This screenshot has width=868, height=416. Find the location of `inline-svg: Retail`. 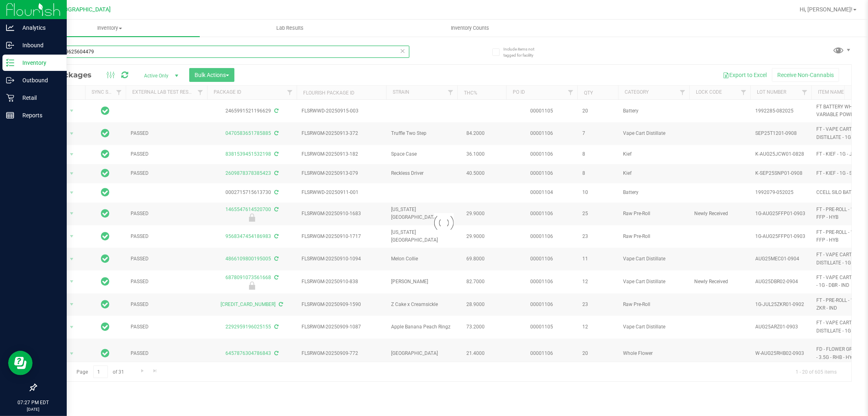

inline-svg: Retail is located at coordinates (10, 98).